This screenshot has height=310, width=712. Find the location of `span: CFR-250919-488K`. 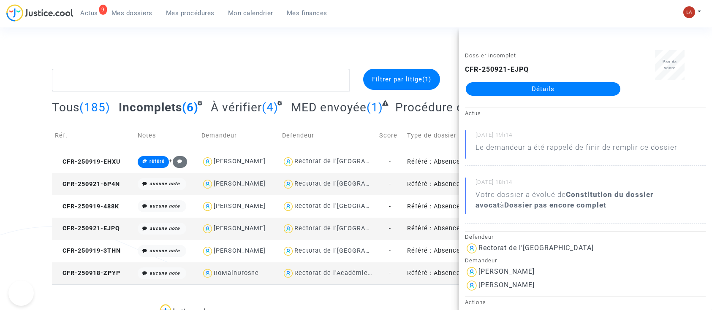

span: CFR-250919-488K is located at coordinates (87, 207).